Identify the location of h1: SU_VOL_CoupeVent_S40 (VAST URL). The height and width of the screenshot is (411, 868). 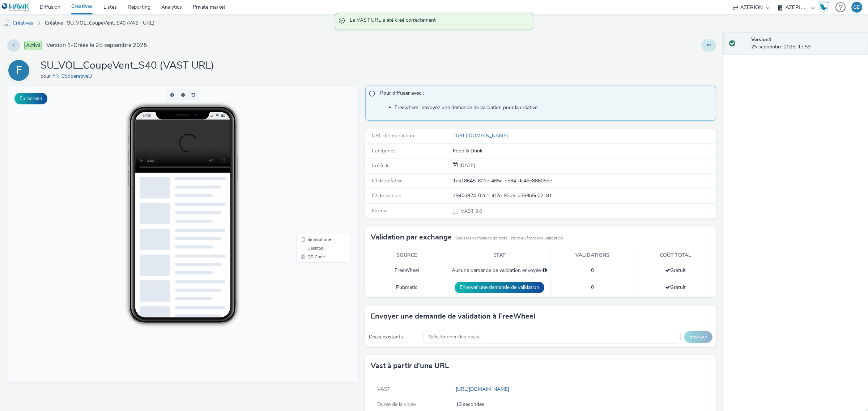
(127, 66).